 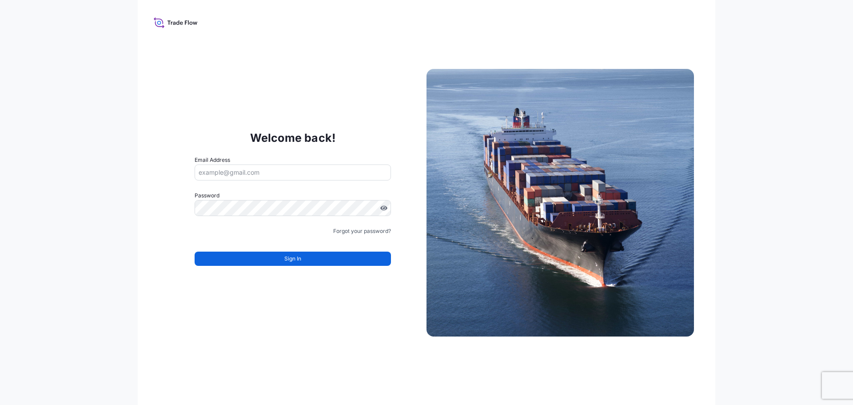 What do you see at coordinates (293, 258) in the screenshot?
I see `button: Sign In` at bounding box center [293, 258].